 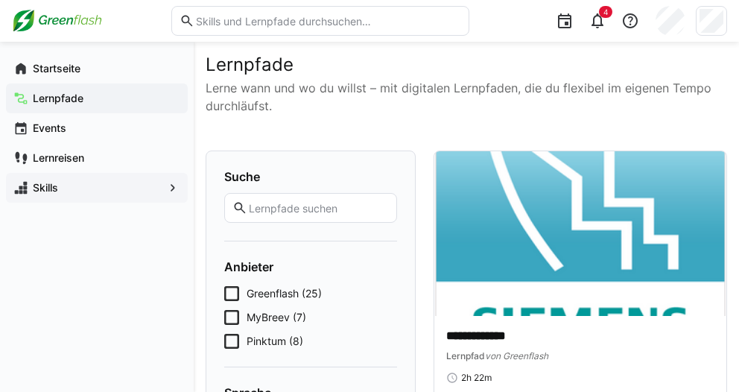 What do you see at coordinates (284, 294) in the screenshot?
I see `span: Greenflash (25)` at bounding box center [284, 294].